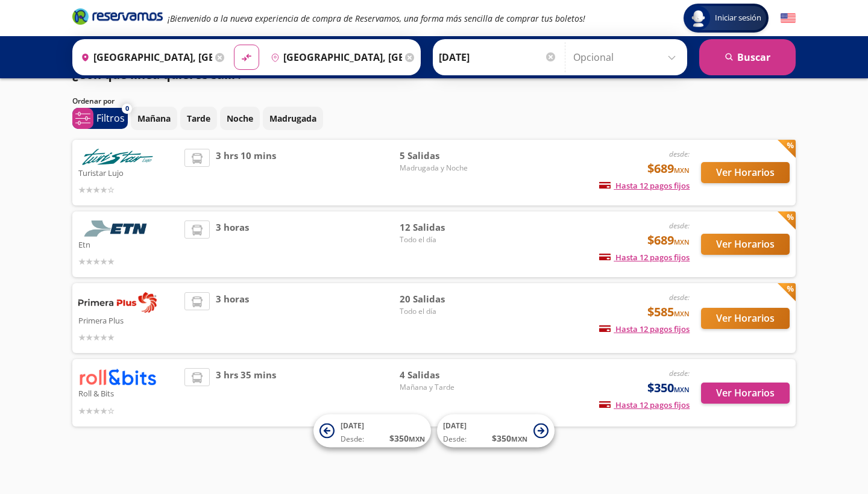 The height and width of the screenshot is (494, 868). Describe the element at coordinates (669, 312) in the screenshot. I see `span: $585` at that location.